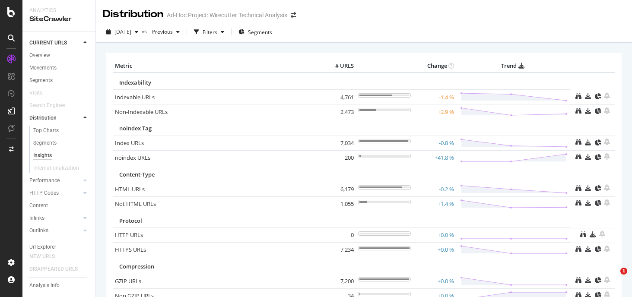 The height and width of the screenshot is (297, 632). What do you see at coordinates (339, 281) in the screenshot?
I see `td: 7,200` at bounding box center [339, 281].